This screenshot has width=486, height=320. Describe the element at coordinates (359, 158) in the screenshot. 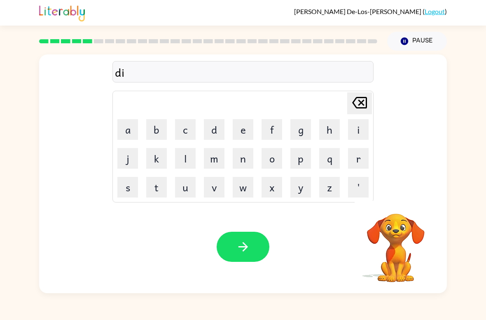

I see `button: r` at that location.